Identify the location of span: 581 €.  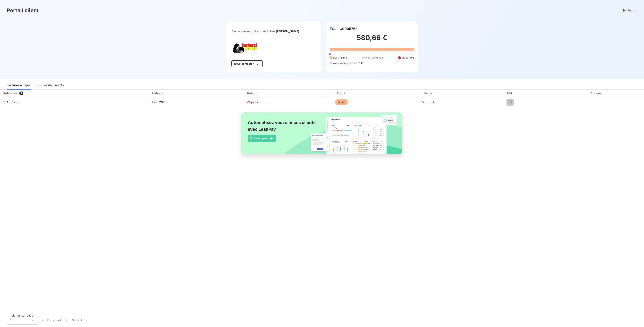
(345, 58).